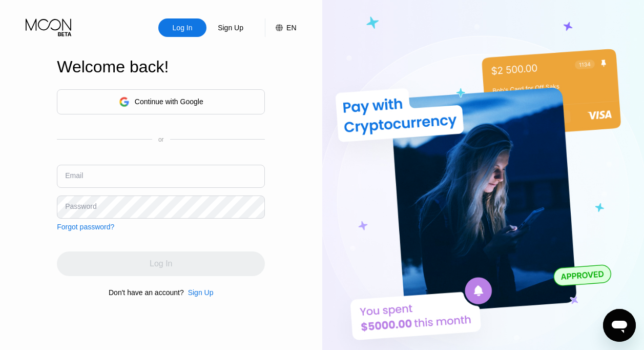  I want to click on div: Welcome back!, so click(161, 67).